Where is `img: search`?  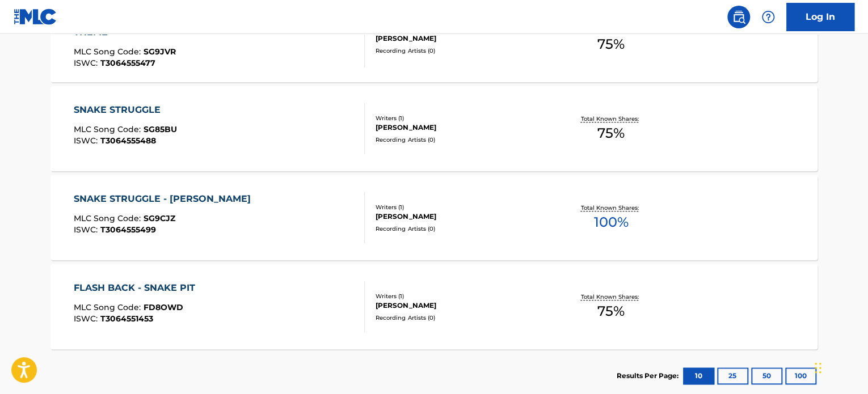 img: search is located at coordinates (738, 17).